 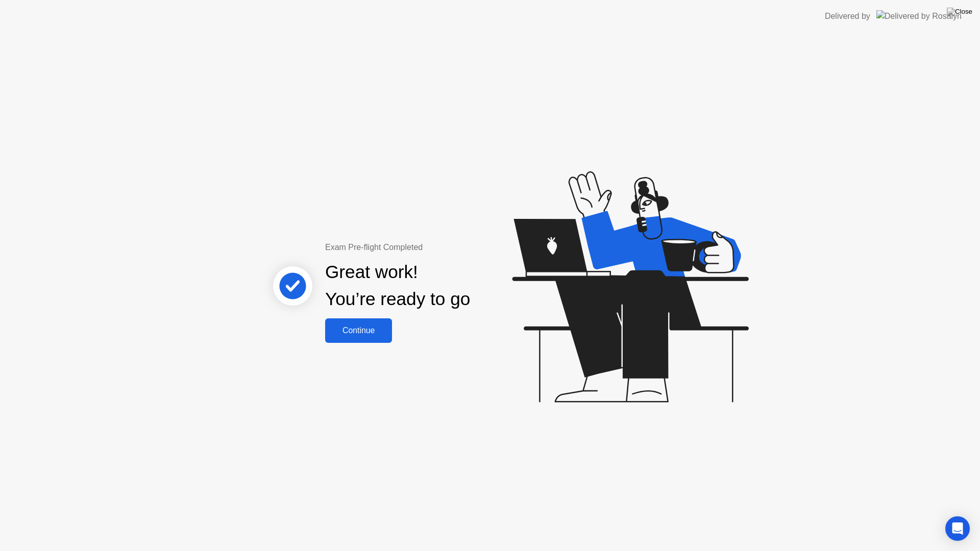 What do you see at coordinates (959, 12) in the screenshot?
I see `img: Close` at bounding box center [959, 12].